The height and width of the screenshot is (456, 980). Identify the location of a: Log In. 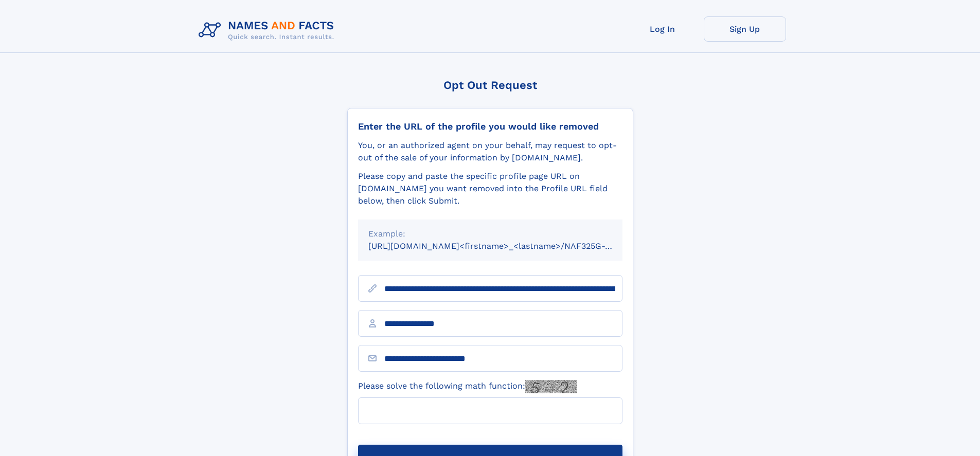
(663, 29).